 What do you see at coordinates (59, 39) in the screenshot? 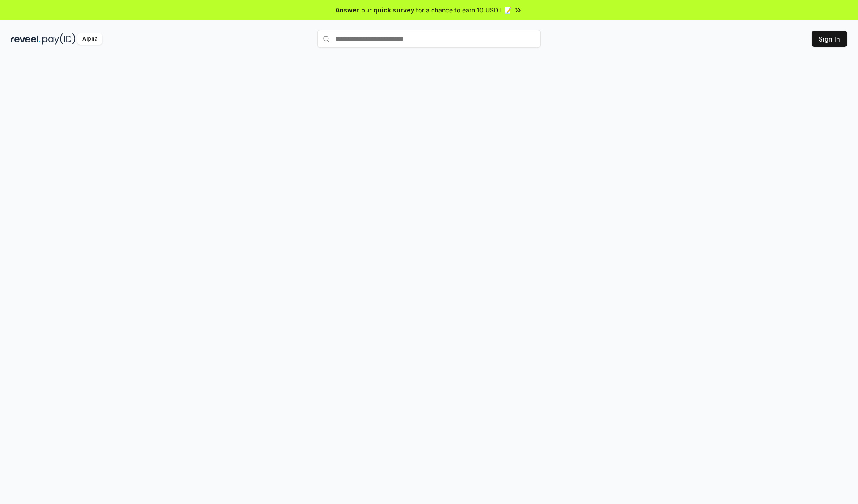
I see `img: pay_id` at bounding box center [59, 39].